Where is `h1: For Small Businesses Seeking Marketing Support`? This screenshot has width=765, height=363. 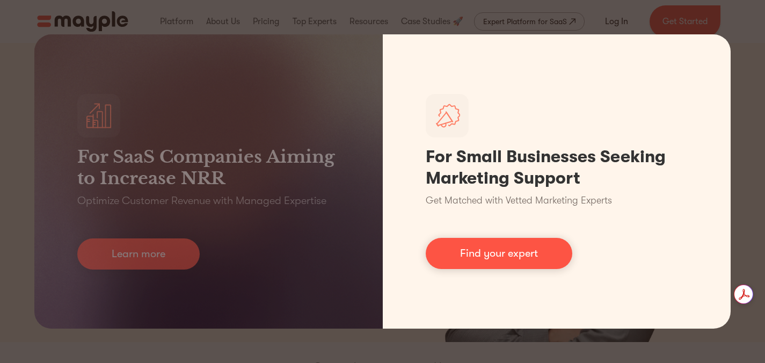 h1: For Small Businesses Seeking Marketing Support is located at coordinates (557, 168).